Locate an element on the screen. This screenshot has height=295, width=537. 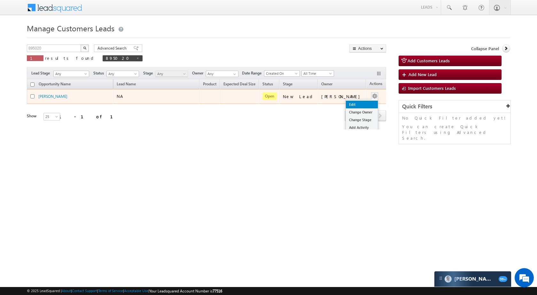
a: Acceptable Use is located at coordinates (136, 291).